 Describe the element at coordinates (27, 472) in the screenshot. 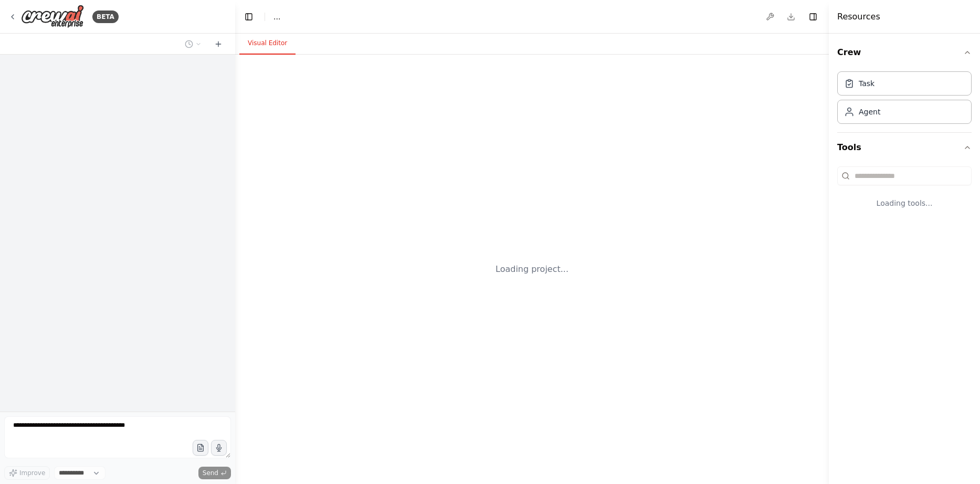

I see `button: Improve` at that location.